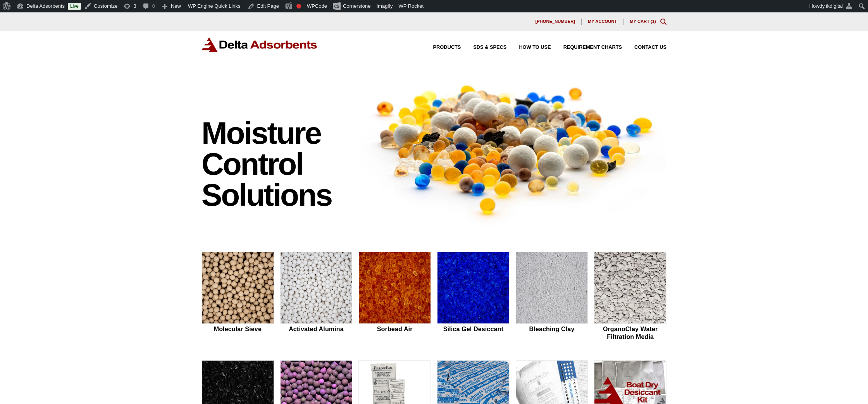  I want to click on h2: Sorbead Air, so click(394, 329).